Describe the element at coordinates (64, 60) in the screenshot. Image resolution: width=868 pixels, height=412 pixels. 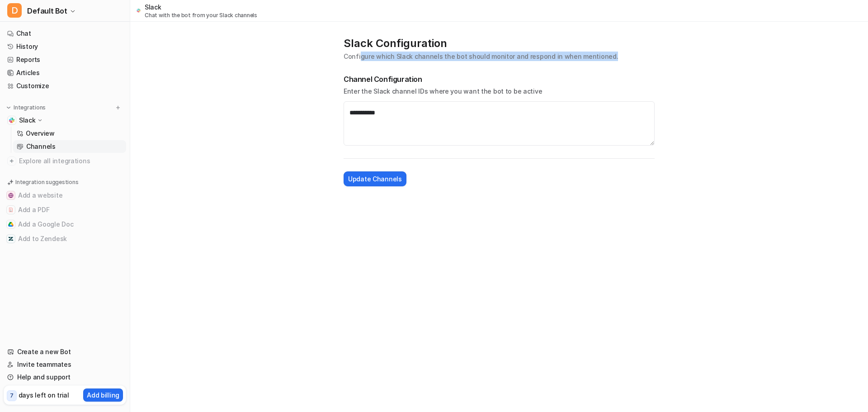
I see `a: Reports` at that location.